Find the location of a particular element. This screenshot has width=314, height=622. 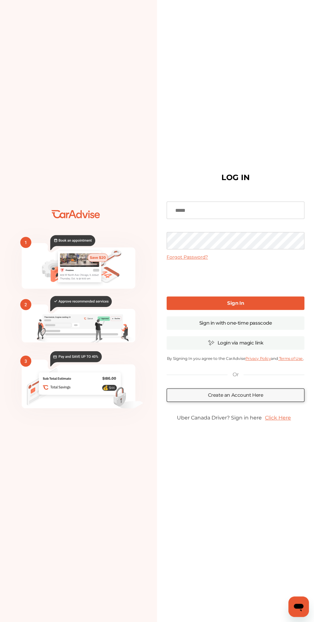

a: Click Here is located at coordinates (278, 417).